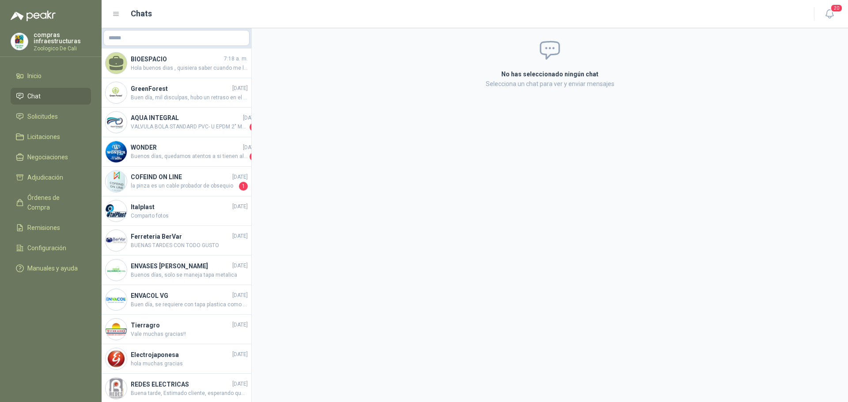 The width and height of the screenshot is (848, 402). Describe the element at coordinates (51, 157) in the screenshot. I see `a: Negociaciones` at that location.